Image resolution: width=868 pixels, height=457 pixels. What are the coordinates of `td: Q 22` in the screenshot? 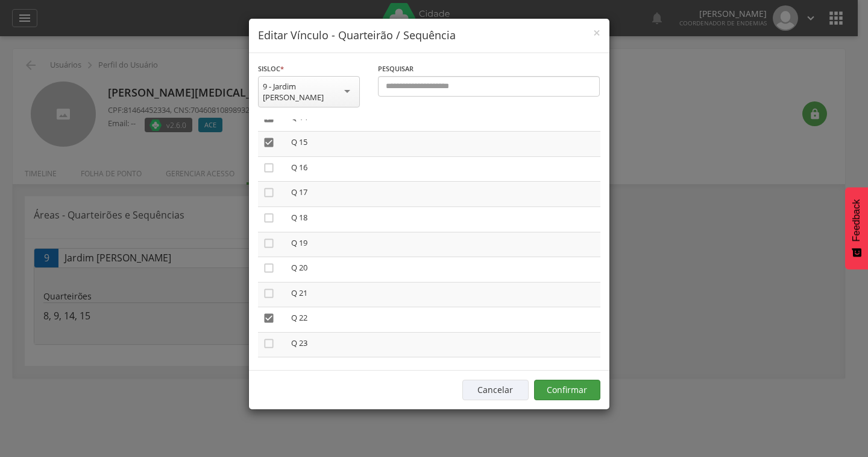 It's located at (443, 320).